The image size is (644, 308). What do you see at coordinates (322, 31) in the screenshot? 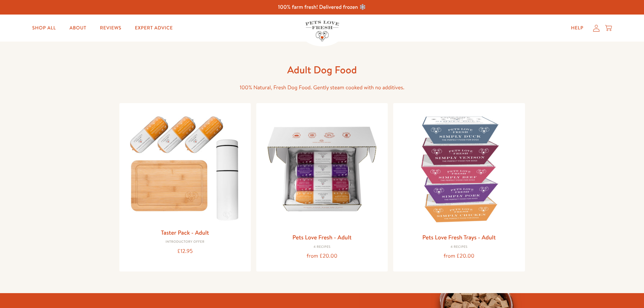
I see `img: Pets Love Fresh` at bounding box center [322, 31].